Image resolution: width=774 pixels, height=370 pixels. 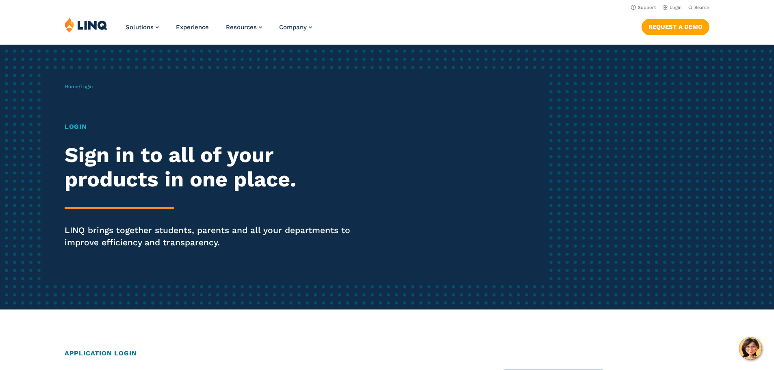 What do you see at coordinates (241, 27) in the screenshot?
I see `span: Resources` at bounding box center [241, 27].